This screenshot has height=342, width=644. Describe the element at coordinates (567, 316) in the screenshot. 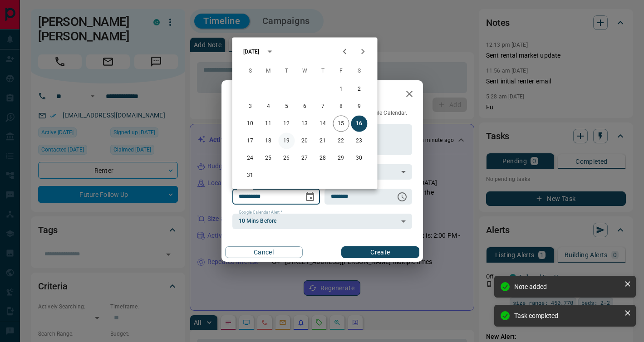

I see `div: Task completed` at that location.